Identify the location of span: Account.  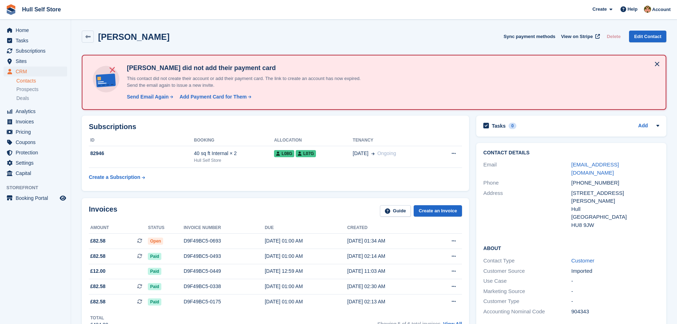
(661, 10).